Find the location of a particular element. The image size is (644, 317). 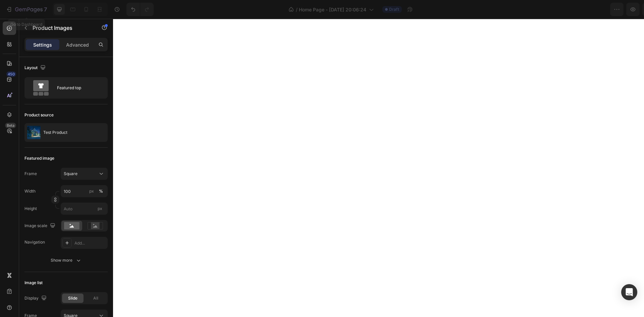

input: px is located at coordinates (84, 209).